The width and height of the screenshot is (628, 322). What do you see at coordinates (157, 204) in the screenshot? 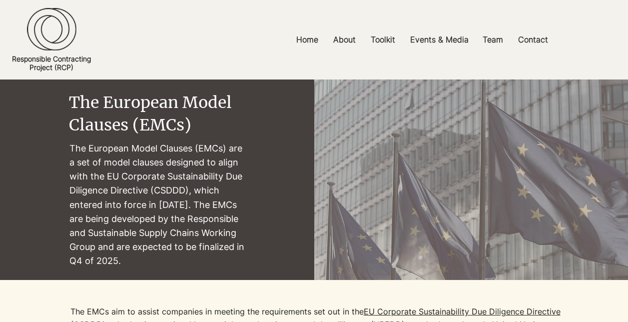
I see `p: The European Model Clauses (EMCs) are a set of model clauses designed to align with the EU Corpor...` at bounding box center [157, 204].